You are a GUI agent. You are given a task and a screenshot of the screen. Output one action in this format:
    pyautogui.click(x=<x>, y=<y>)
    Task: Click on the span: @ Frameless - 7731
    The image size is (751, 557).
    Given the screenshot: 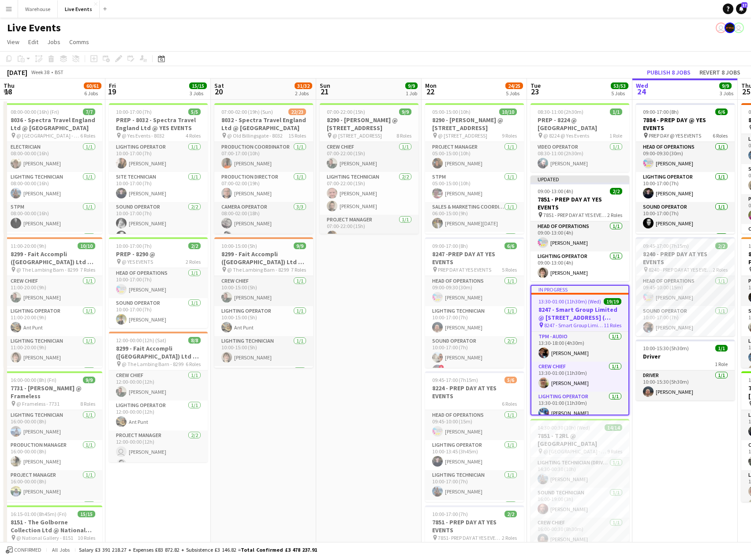 What is the action you would take?
    pyautogui.click(x=38, y=404)
    